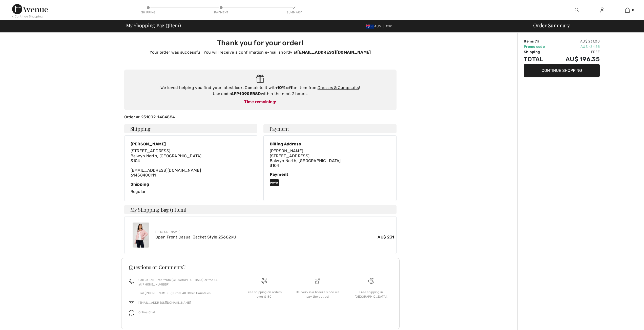 The width and height of the screenshot is (644, 330). What do you see at coordinates (577, 59) in the screenshot?
I see `td: AU$ 196.35` at bounding box center [577, 59].